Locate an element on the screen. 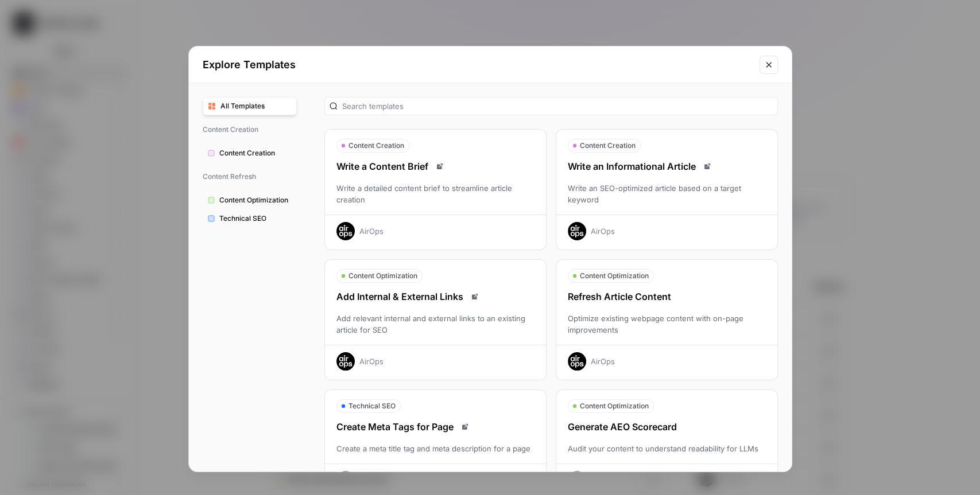 The width and height of the screenshot is (980, 495). button: Content Optimization is located at coordinates (250, 200).